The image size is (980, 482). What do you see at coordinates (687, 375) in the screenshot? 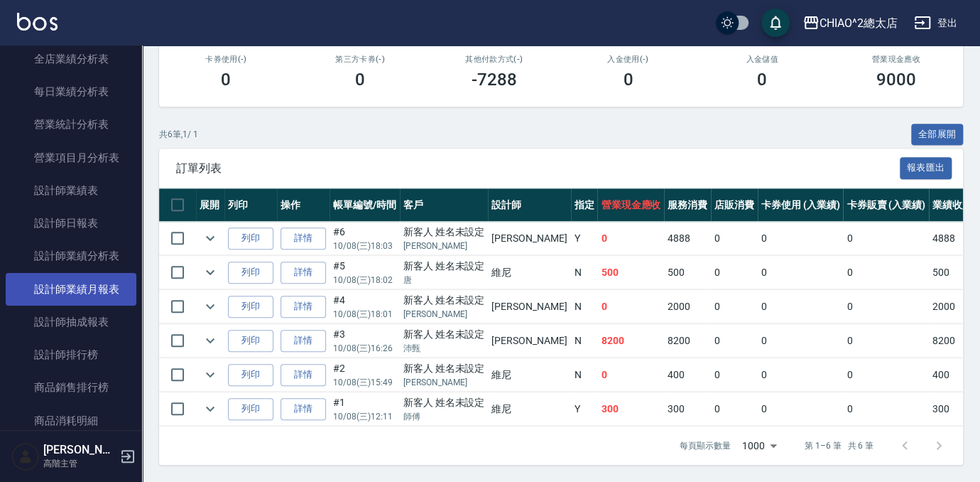
I see `td: 400` at bounding box center [687, 375].